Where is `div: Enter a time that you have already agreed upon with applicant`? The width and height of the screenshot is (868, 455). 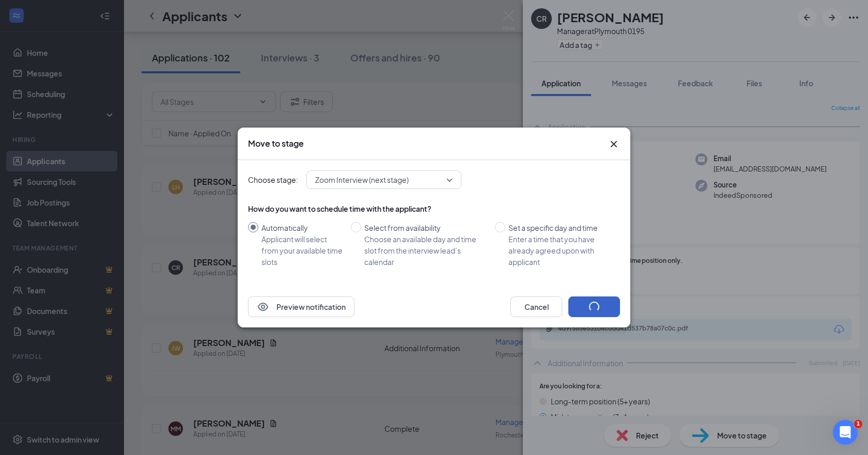
div: Enter a time that you have already agreed upon with applicant is located at coordinates (560, 250).